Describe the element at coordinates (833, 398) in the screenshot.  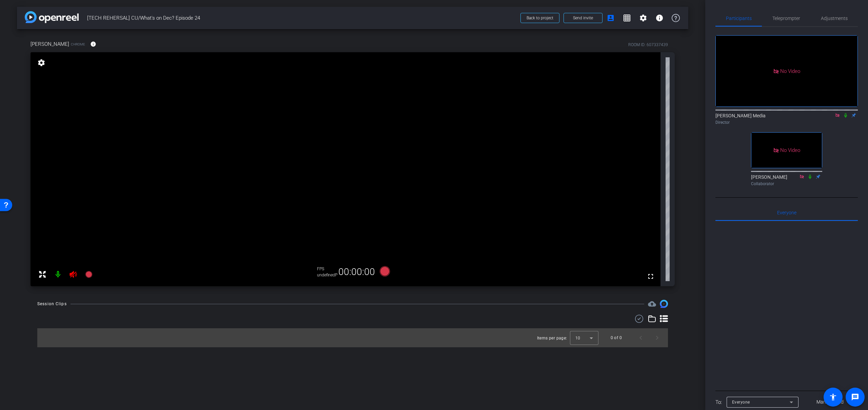
I see `mat-icon: accessibility` at that location.